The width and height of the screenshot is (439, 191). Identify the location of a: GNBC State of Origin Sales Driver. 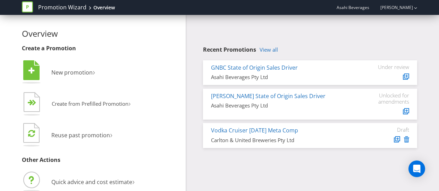
(255, 68).